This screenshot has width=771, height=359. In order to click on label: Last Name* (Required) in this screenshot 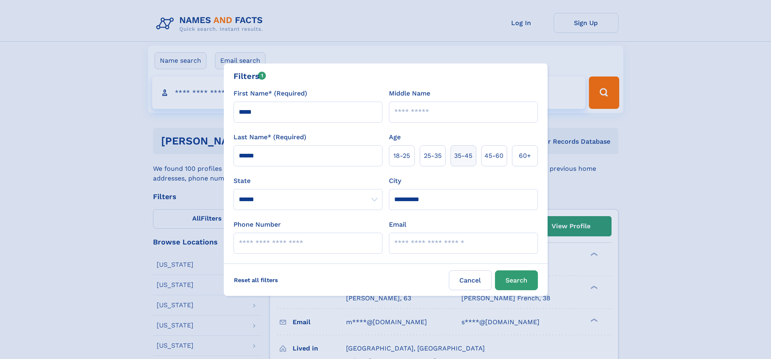, I will do `click(270, 137)`.